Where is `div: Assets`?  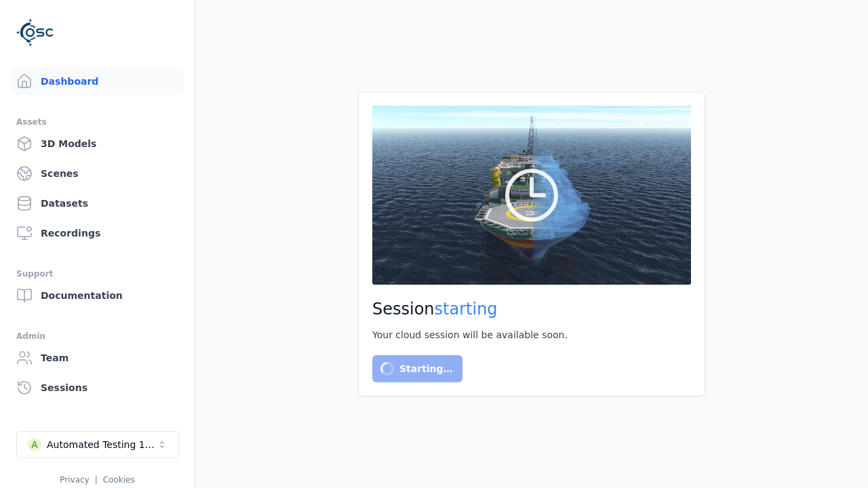 div: Assets is located at coordinates (97, 122).